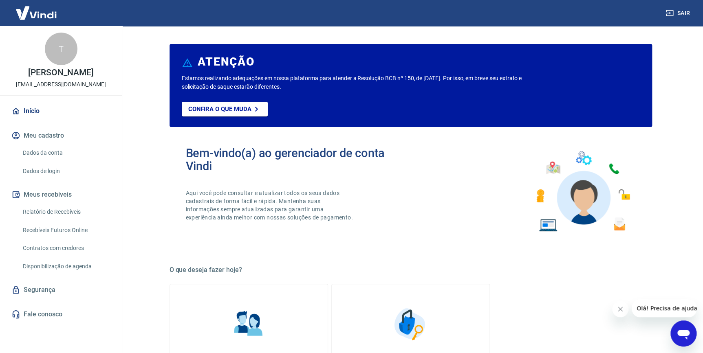  Describe the element at coordinates (66, 212) in the screenshot. I see `a: Relatório de Recebíveis` at that location.